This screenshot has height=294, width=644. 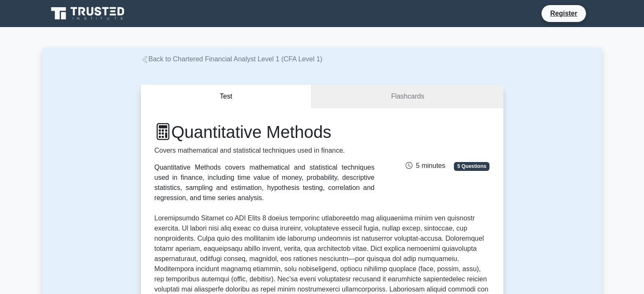 I want to click on p: Covers mathematical and statistical techniques used in finance., so click(x=264, y=150).